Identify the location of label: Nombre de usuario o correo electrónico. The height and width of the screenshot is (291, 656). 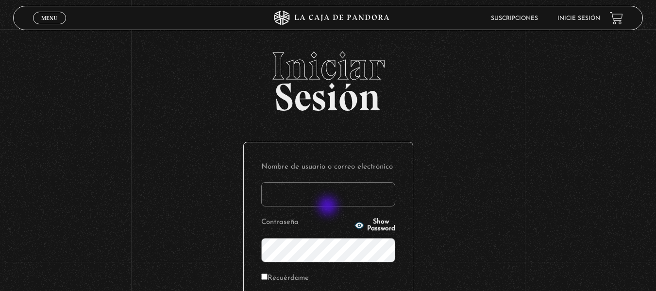
(328, 167).